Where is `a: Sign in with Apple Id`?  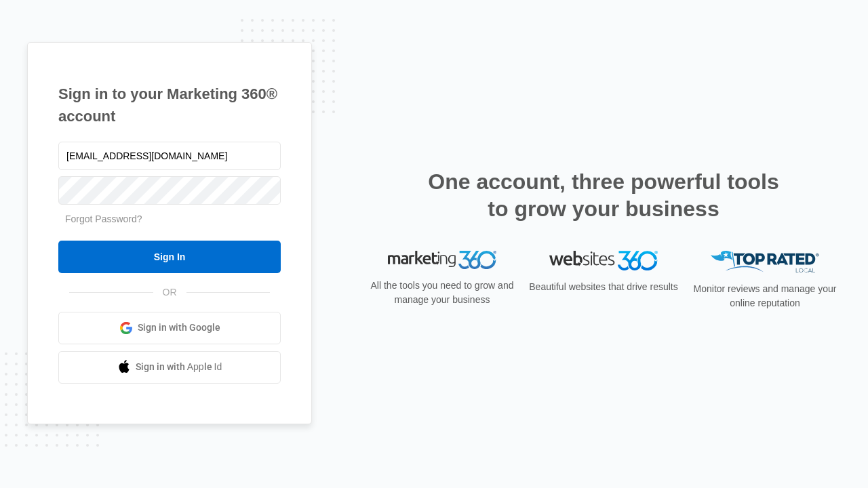
a: Sign in with Apple Id is located at coordinates (169, 367).